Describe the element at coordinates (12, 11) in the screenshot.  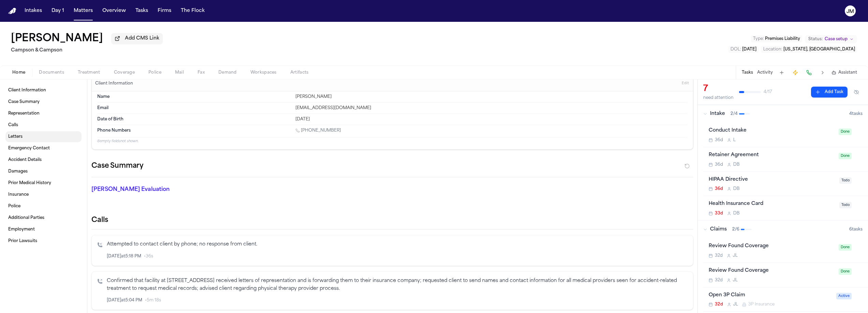
I see `img: Finch Logo` at that location.